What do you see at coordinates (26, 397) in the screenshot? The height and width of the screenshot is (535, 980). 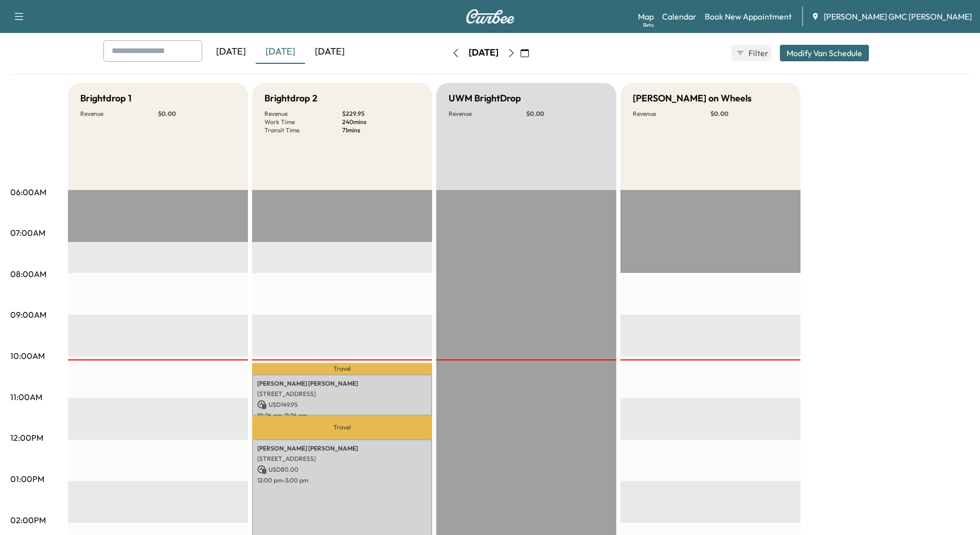 I see `p: 11:00AM` at bounding box center [26, 397].